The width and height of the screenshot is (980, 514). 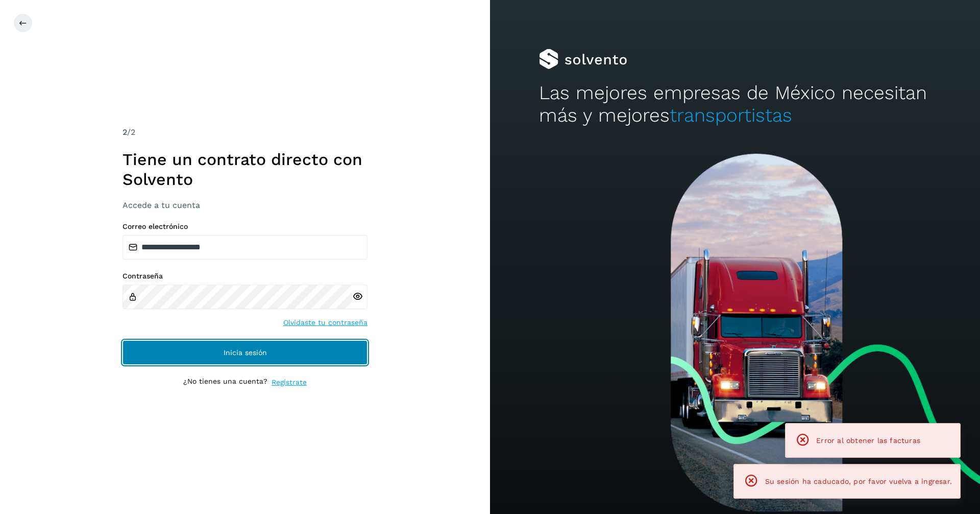 I want to click on label: Correo electrónico, so click(x=245, y=226).